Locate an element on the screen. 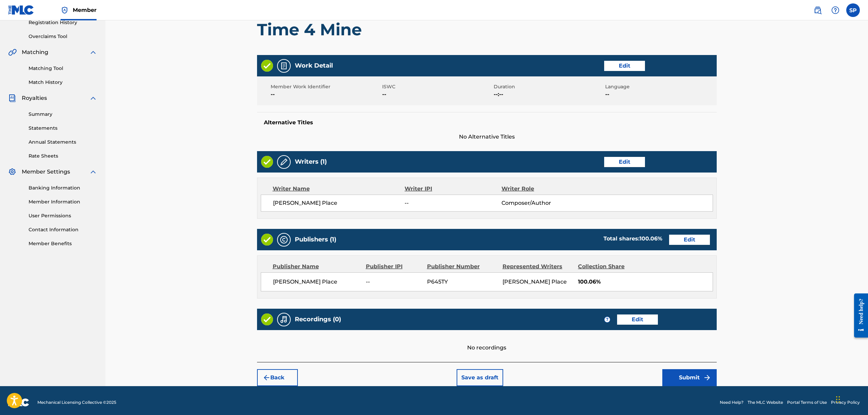  div: User Menu is located at coordinates (853, 10).